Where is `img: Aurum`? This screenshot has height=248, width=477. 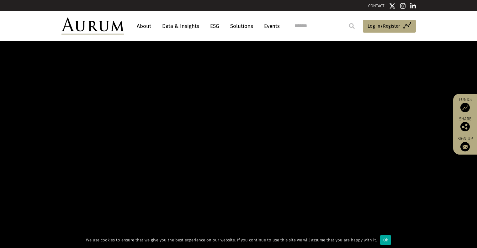 img: Aurum is located at coordinates (93, 26).